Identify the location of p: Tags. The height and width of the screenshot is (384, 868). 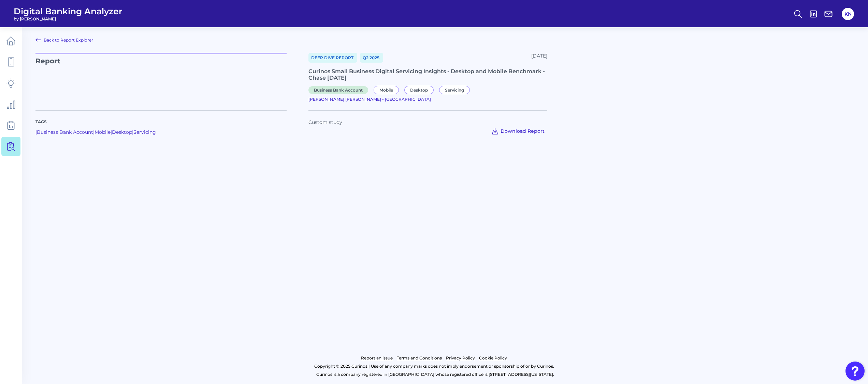
(161, 122).